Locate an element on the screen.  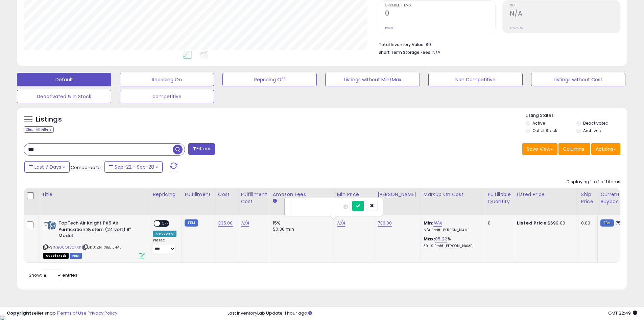
th: The percentage added to the cost of goods (COGS) that forms the calculator for Min & Max prices. is located at coordinates (453, 201).